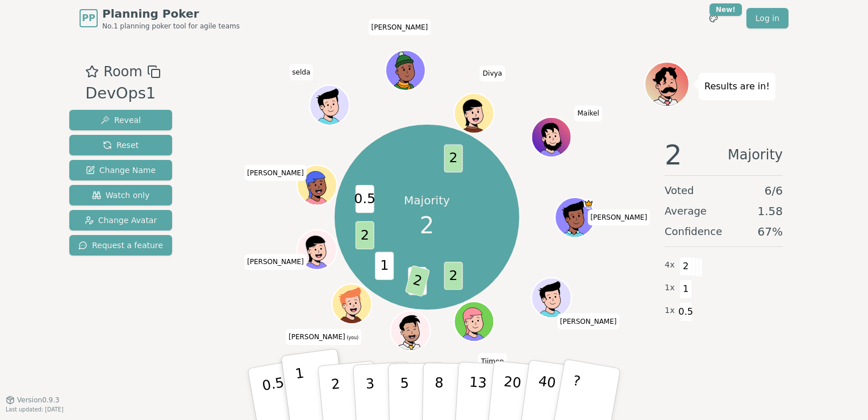 The image size is (868, 420). Describe the element at coordinates (589, 203) in the screenshot. I see `span: Yashvant is the host` at that location.